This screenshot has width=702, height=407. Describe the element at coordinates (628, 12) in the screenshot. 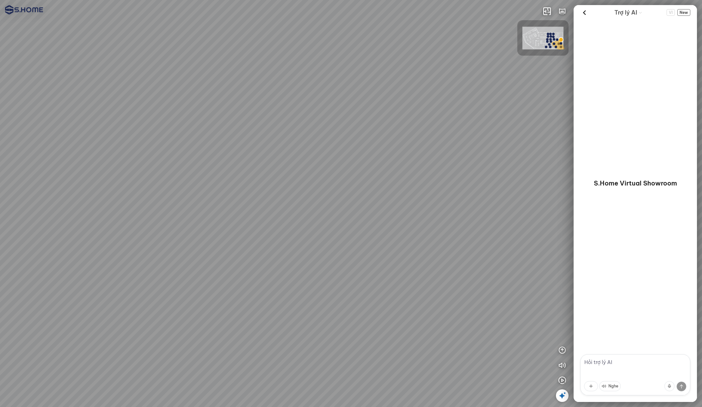

I see `div: AI Guide options` at that location.